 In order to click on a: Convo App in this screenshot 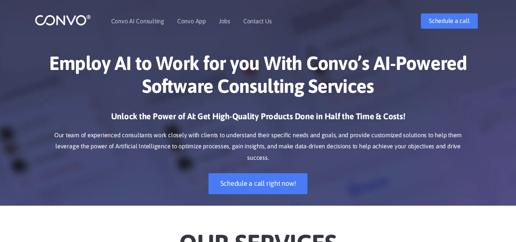, I will do `click(191, 21)`.